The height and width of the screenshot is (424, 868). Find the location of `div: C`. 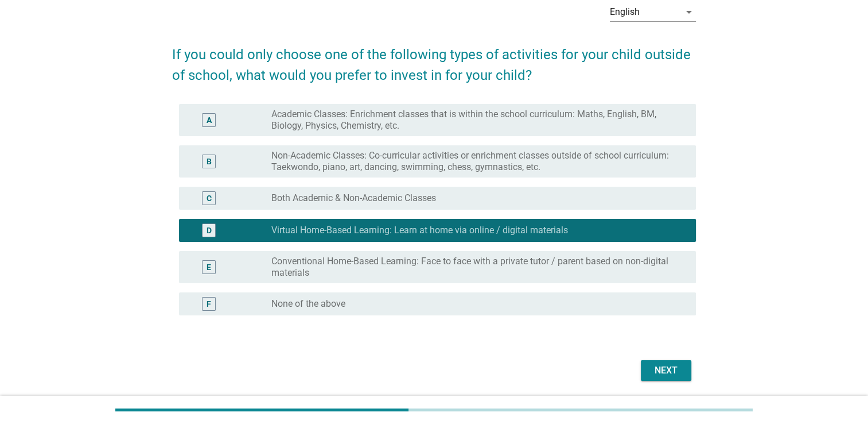

div: C is located at coordinates (209, 198).